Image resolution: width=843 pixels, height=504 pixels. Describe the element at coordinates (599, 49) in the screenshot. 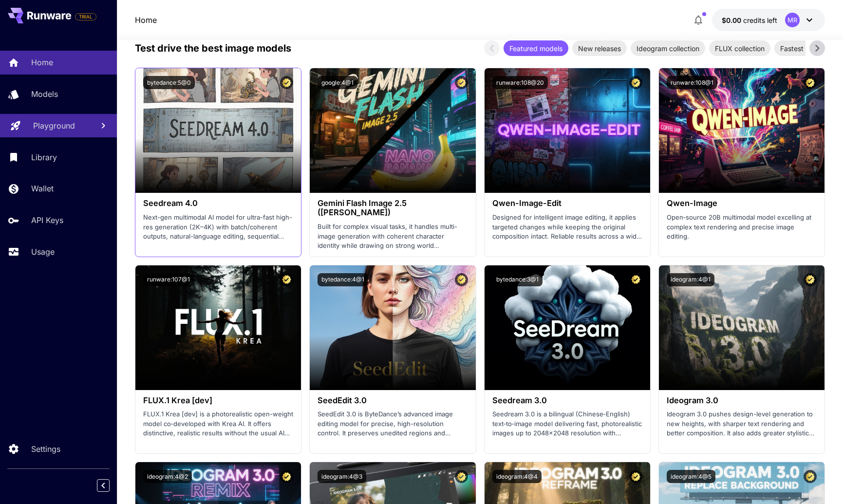

I see `span: New releases` at that location.